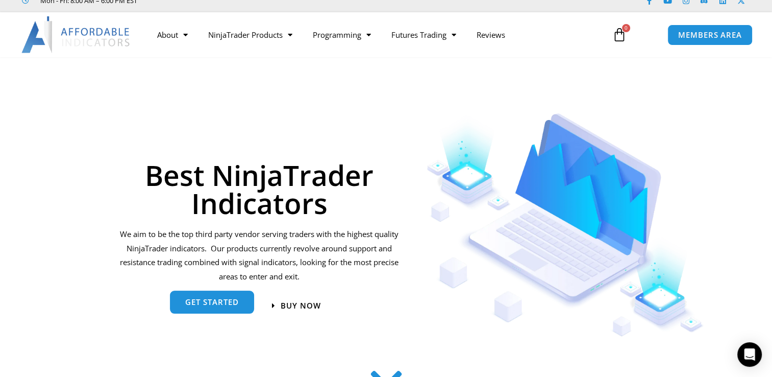 The width and height of the screenshot is (772, 377). What do you see at coordinates (626, 28) in the screenshot?
I see `span: 0` at bounding box center [626, 28].